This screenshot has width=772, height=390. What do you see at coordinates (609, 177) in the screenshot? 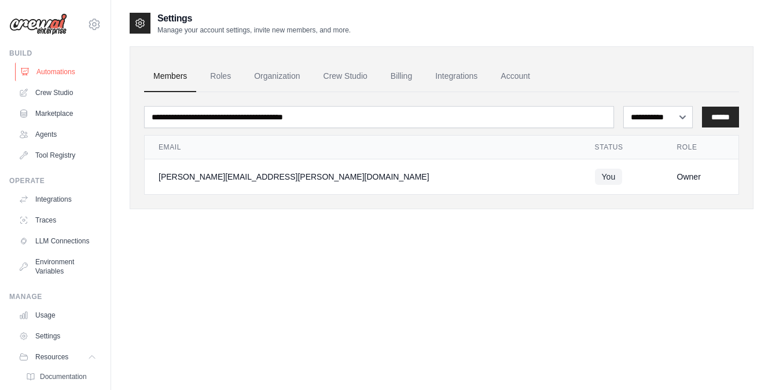
I see `span: You` at bounding box center [609, 177].